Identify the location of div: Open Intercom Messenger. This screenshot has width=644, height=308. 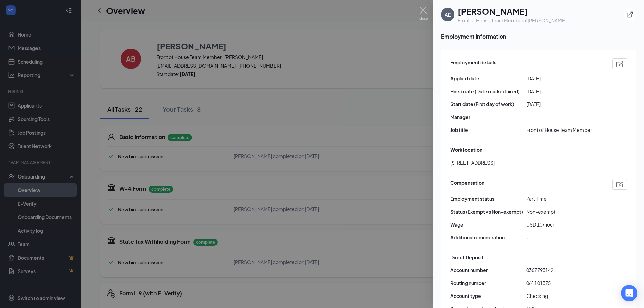
(629, 293).